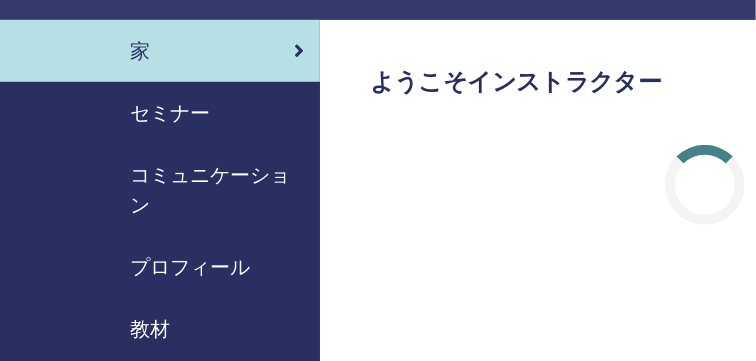 The width and height of the screenshot is (756, 361). Describe the element at coordinates (140, 51) in the screenshot. I see `span: 家` at that location.